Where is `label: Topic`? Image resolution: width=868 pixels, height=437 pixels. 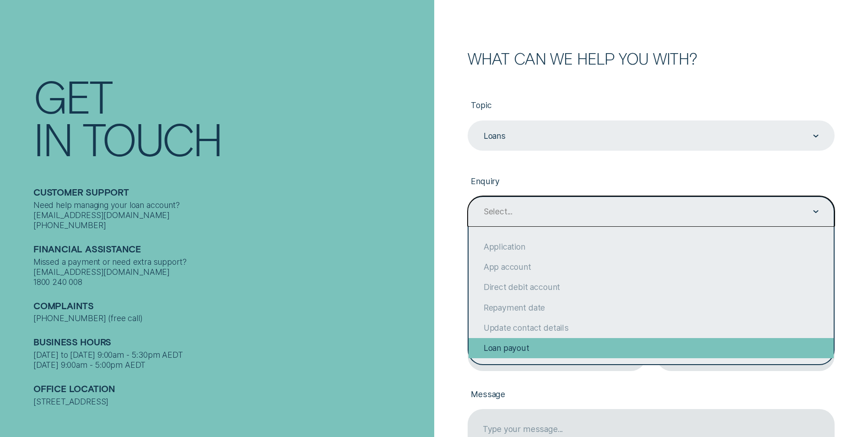
label: Topic is located at coordinates (651, 106).